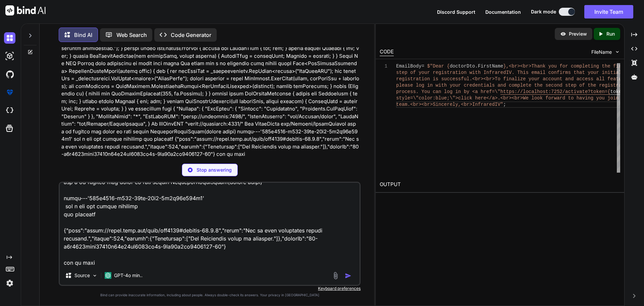 This screenshot has width=644, height=306. I want to click on span: EmailBody, so click(409, 66).